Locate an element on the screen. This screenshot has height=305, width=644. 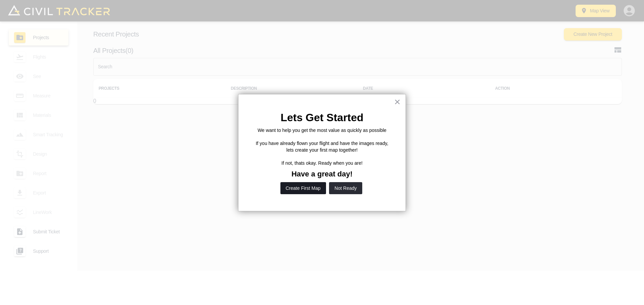
button: Not Ready is located at coordinates (346, 189).